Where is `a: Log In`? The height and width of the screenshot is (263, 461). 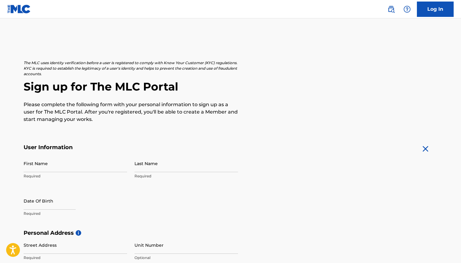
a: Log In is located at coordinates (436, 9).